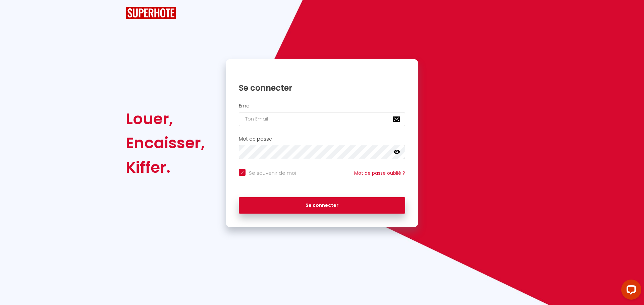 Image resolution: width=644 pixels, height=305 pixels. What do you see at coordinates (322, 106) in the screenshot?
I see `h2: Email` at bounding box center [322, 106].